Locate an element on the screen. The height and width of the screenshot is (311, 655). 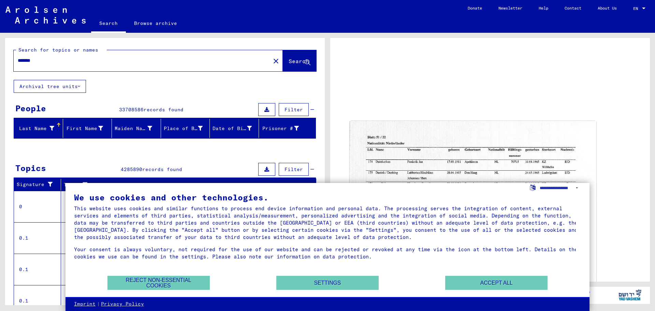
mat-header-cell: Maiden Name is located at coordinates (136, 128).